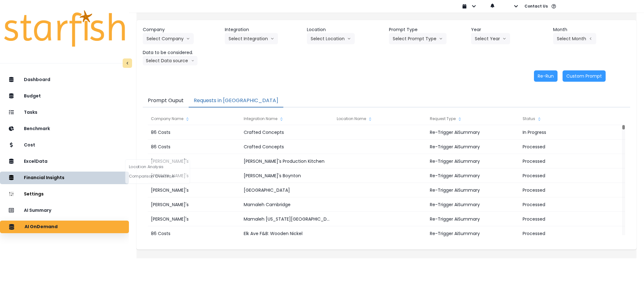 This screenshot has height=291, width=644. Describe the element at coordinates (566, 132) in the screenshot. I see `div: In Progress` at that location.